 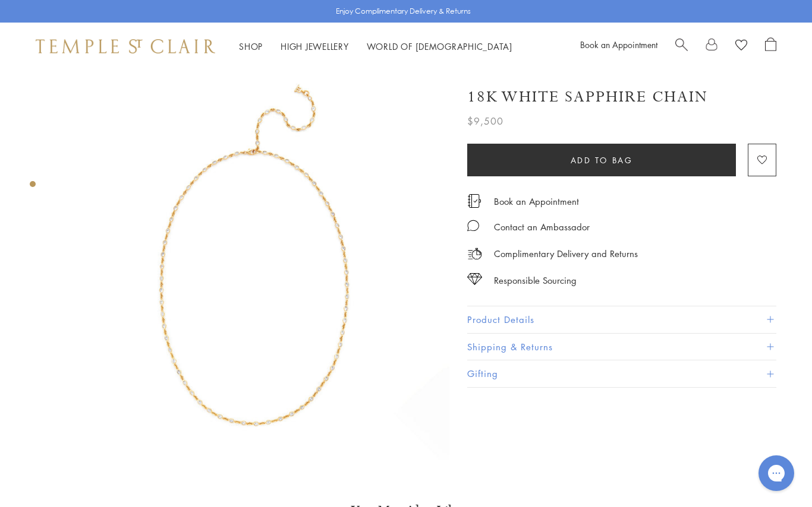 I want to click on a: View Wishlist, so click(x=741, y=46).